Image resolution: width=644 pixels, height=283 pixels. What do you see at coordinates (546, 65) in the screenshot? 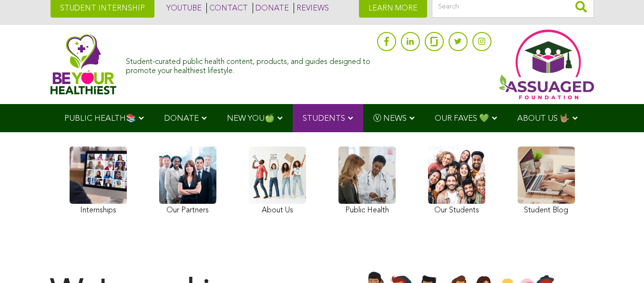
I see `img: Assuaged App` at bounding box center [546, 65].